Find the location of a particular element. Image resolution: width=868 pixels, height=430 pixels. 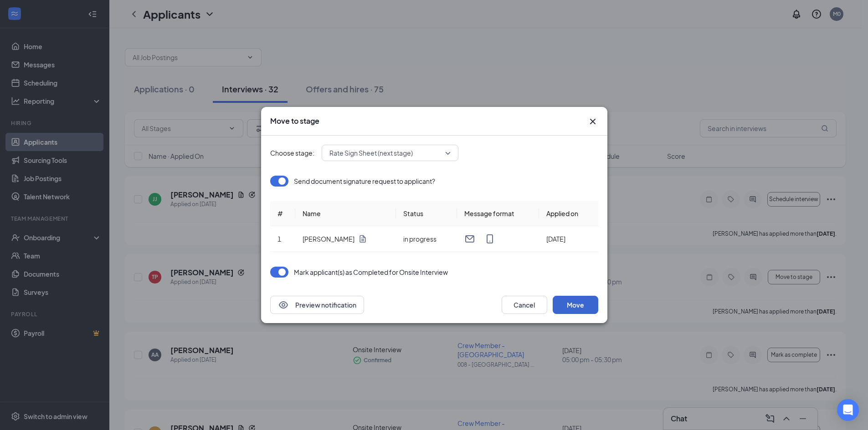

p: Mark applicant(s) as Completed for Onsite Interview is located at coordinates (371, 272).